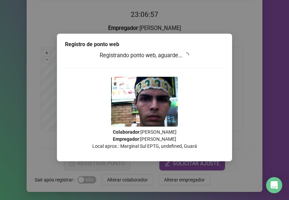  What do you see at coordinates (145, 102) in the screenshot?
I see `img: 9k=` at bounding box center [145, 102].